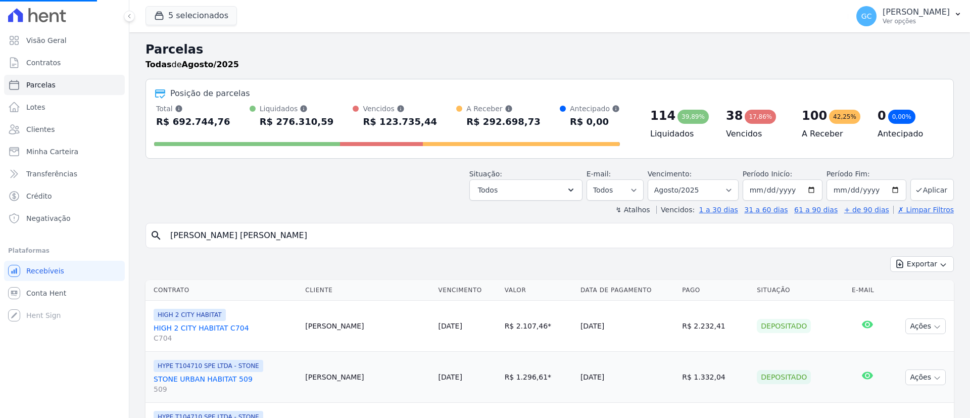  Describe the element at coordinates (866, 210) in the screenshot. I see `a: + de 90 dias` at that location.